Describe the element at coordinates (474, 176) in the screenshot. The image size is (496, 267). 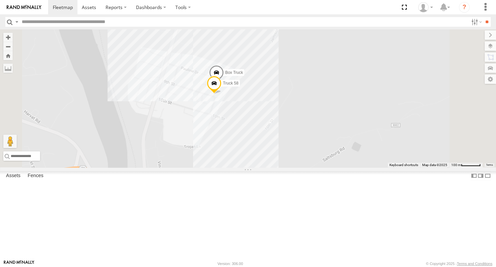
I see `label: Dock Summary Table to the Left` at that location.